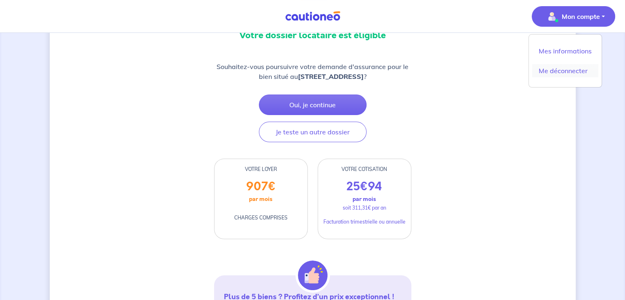 Image resolution: width=625 pixels, height=300 pixels. I want to click on p: Souhaitez-vous poursuivre votre demande d'assurance pour le bien situé au ?, so click(313, 72).